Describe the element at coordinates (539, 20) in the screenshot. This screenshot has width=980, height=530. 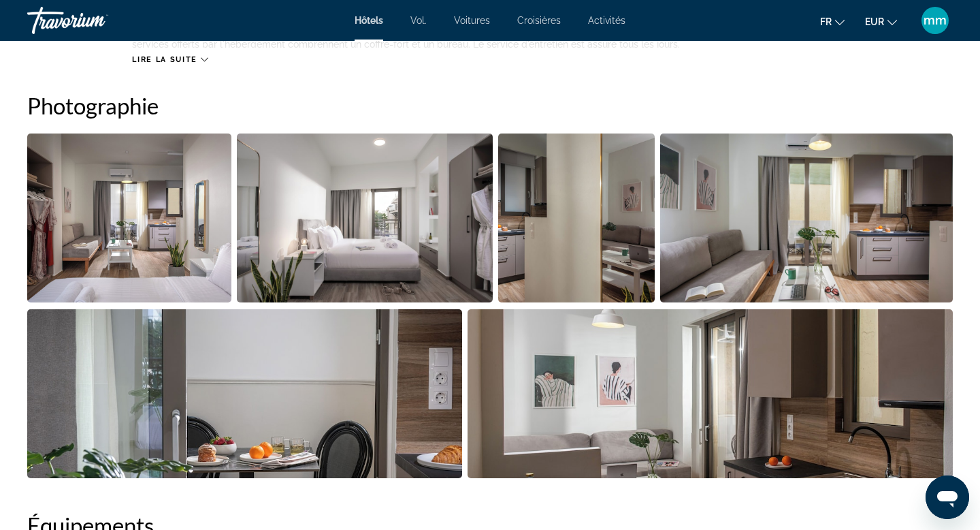
I see `a: Croisières` at that location.